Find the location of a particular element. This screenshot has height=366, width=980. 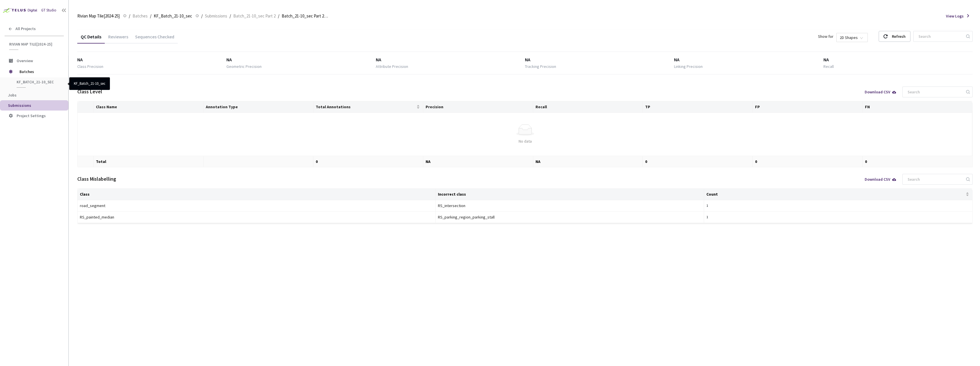

a: Batch_21-10_sec Part 2 is located at coordinates (254, 16).